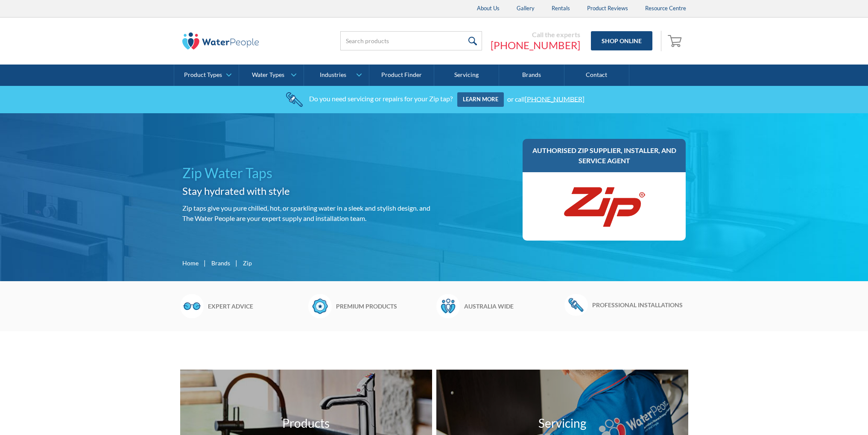 This screenshot has height=435, width=868. What do you see at coordinates (597, 75) in the screenshot?
I see `a: Contact` at bounding box center [597, 75].